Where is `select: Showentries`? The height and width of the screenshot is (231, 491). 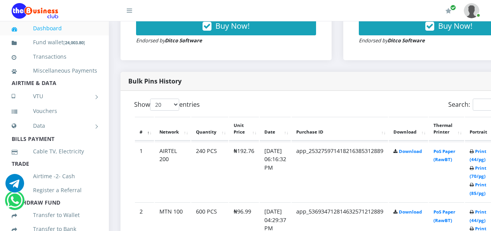
select: Showentries is located at coordinates (164, 105).